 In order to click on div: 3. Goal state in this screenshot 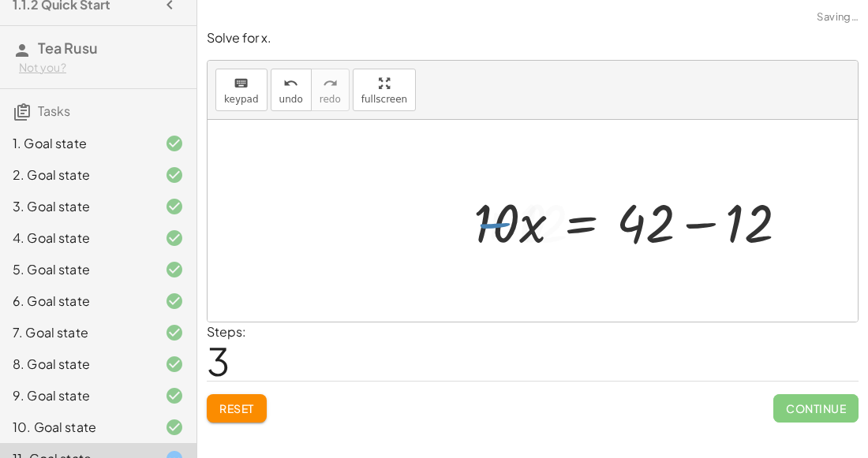, I will do `click(76, 207)`.